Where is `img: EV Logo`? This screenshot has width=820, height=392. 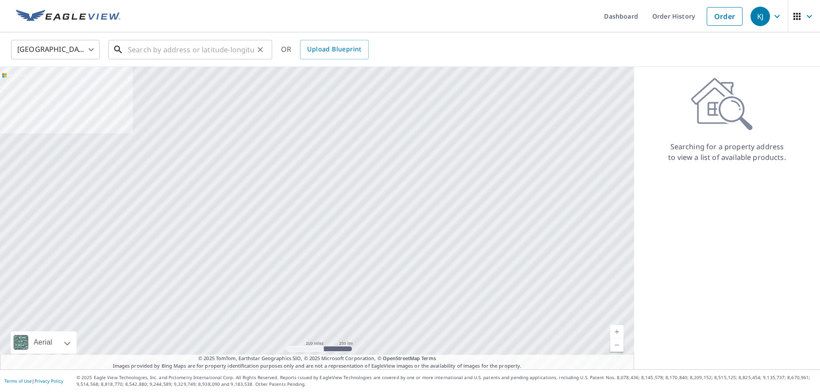 img: EV Logo is located at coordinates (68, 16).